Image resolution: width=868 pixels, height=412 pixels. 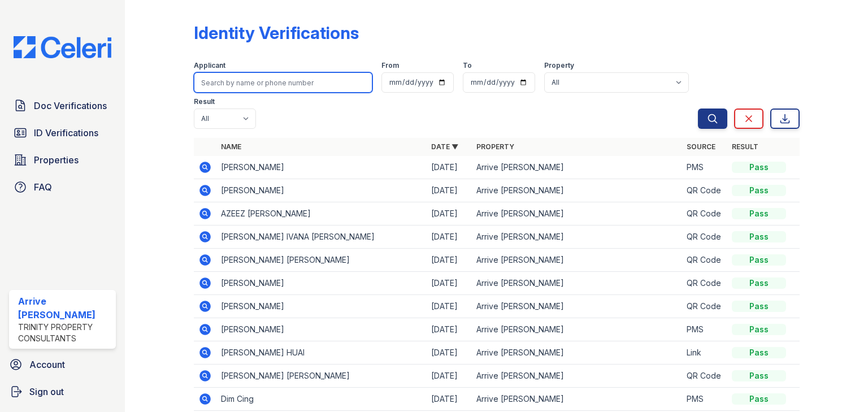 I want to click on td: Dim Cing, so click(x=322, y=399).